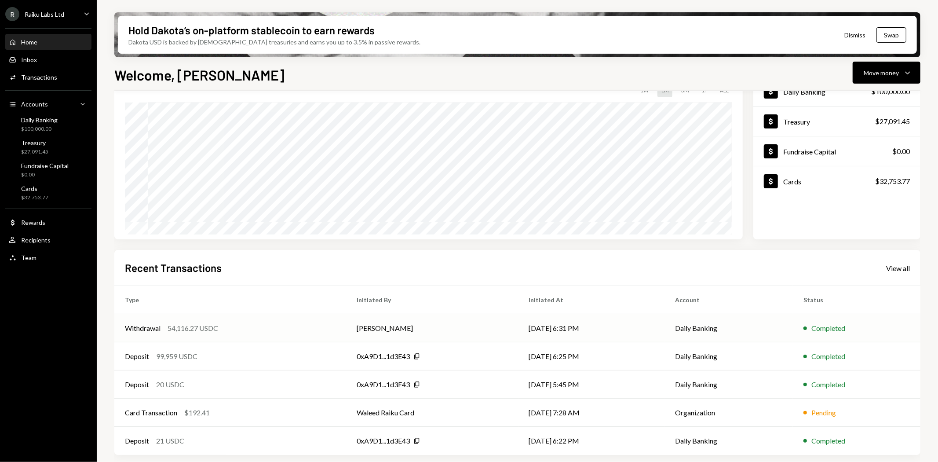 This screenshot has height=462, width=938. I want to click on div: View all, so click(898, 268).